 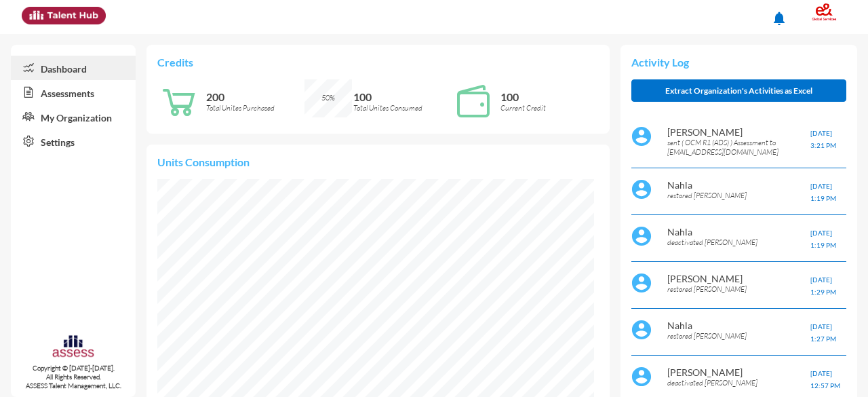 What do you see at coordinates (73, 68) in the screenshot?
I see `a: Dashboard` at bounding box center [73, 68].